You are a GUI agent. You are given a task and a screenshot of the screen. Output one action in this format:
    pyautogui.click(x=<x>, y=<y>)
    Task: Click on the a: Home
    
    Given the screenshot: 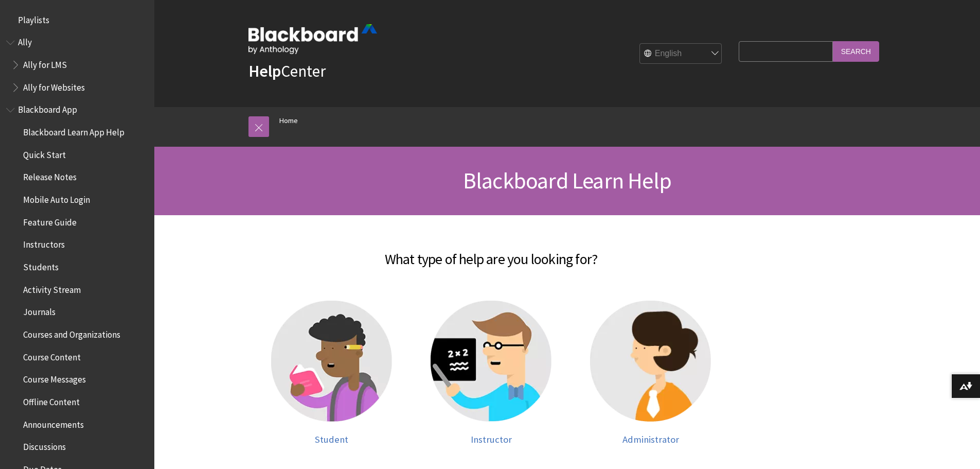 What is the action you would take?
    pyautogui.click(x=288, y=121)
    